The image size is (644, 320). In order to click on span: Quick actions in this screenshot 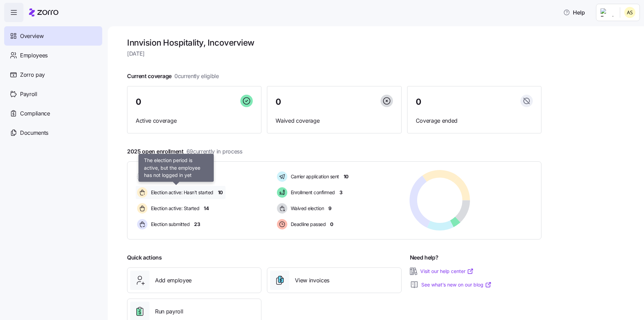, I will do `click(144, 257)`.